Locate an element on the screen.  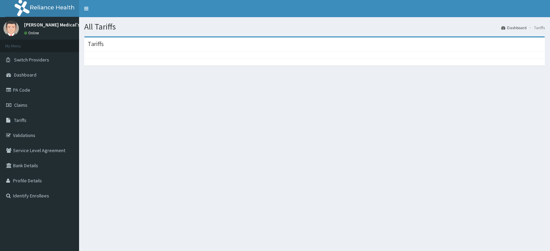
a: Dashboard is located at coordinates (514, 27).